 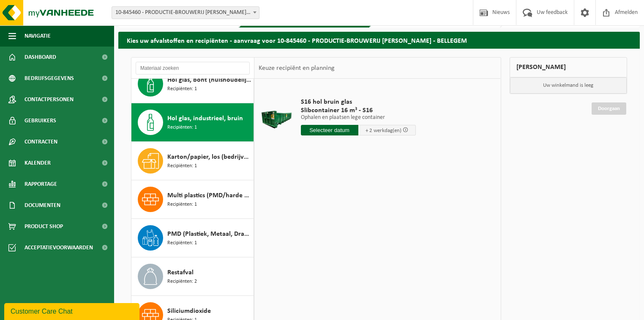 I want to click on button: Restafval Recipiënten: 2, so click(x=193, y=276).